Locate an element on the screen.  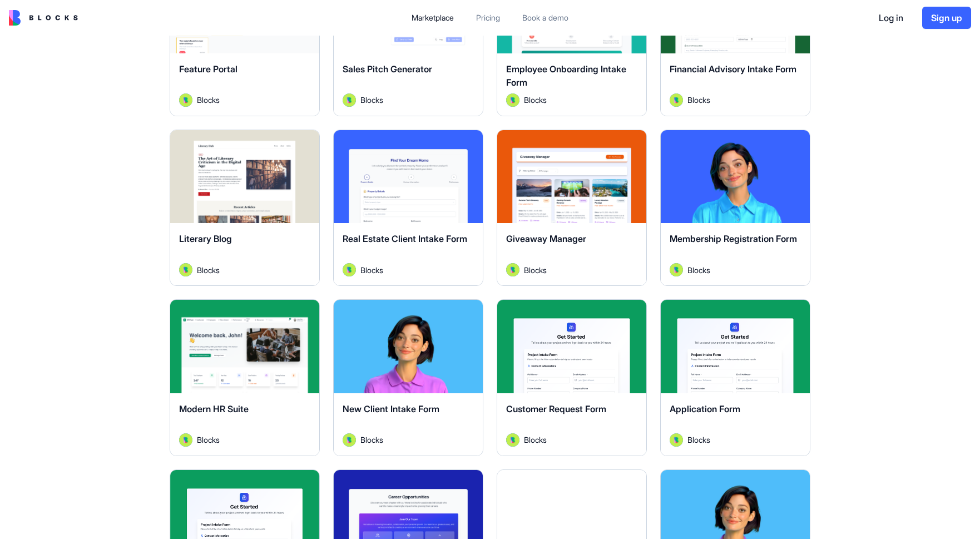
a: Marketplace is located at coordinates (433, 17).